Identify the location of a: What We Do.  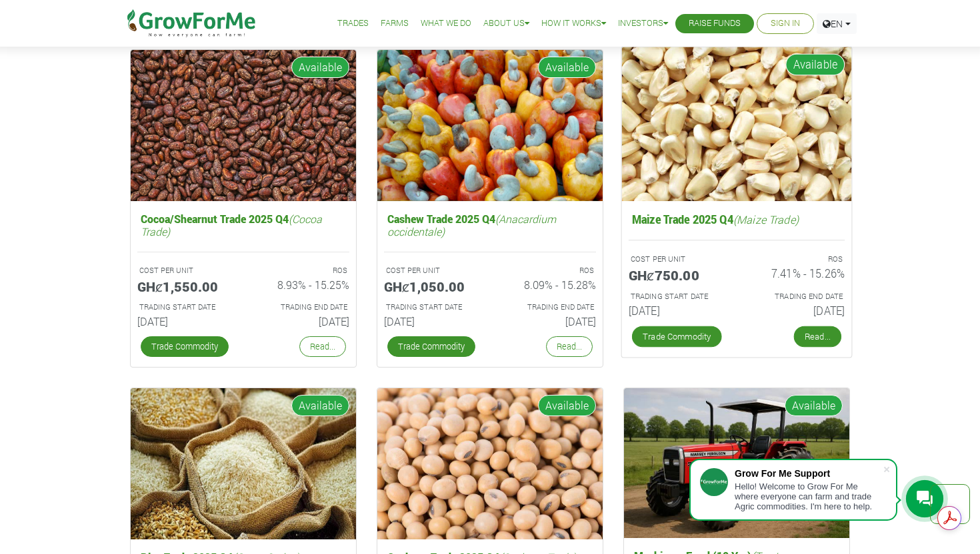
(446, 23).